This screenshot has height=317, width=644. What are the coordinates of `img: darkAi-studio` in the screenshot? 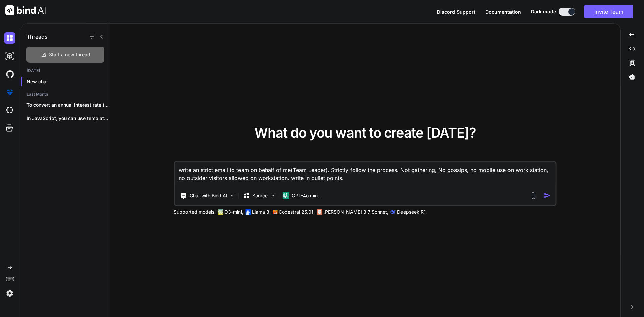 It's located at (10, 56).